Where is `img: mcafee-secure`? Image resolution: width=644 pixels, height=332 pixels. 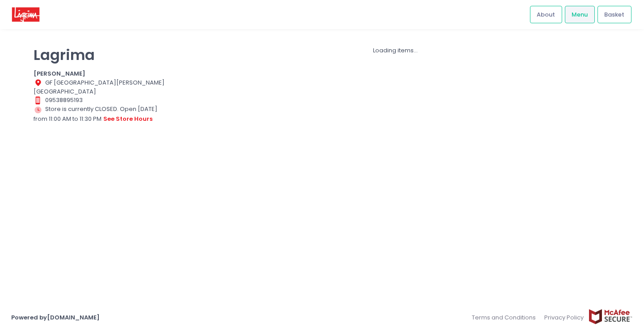 img: mcafee-secure is located at coordinates (610, 316).